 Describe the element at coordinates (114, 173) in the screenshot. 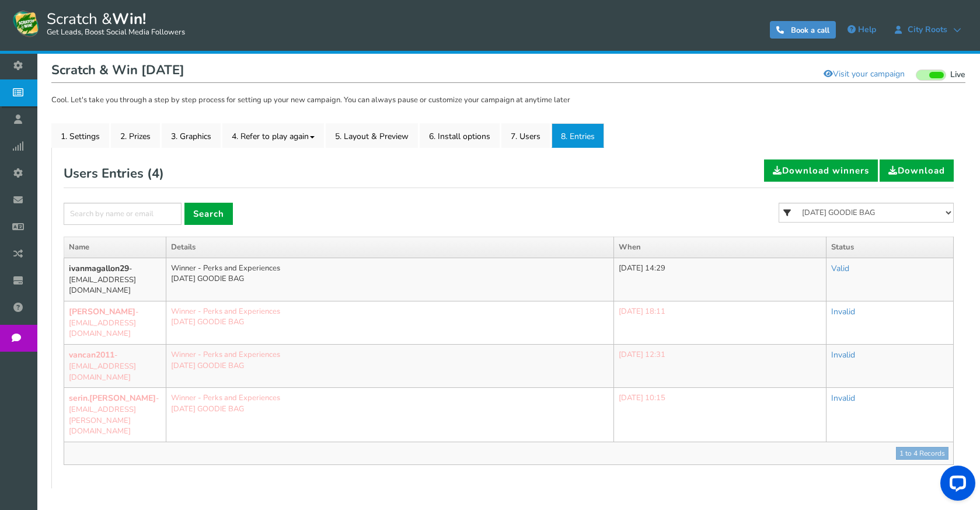

I see `h2: Users Entries ( )` at that location.